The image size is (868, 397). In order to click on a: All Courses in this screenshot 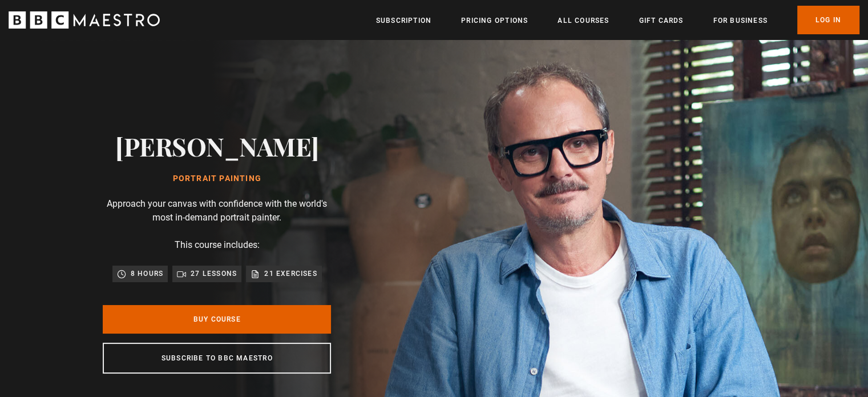, I will do `click(583, 21)`.